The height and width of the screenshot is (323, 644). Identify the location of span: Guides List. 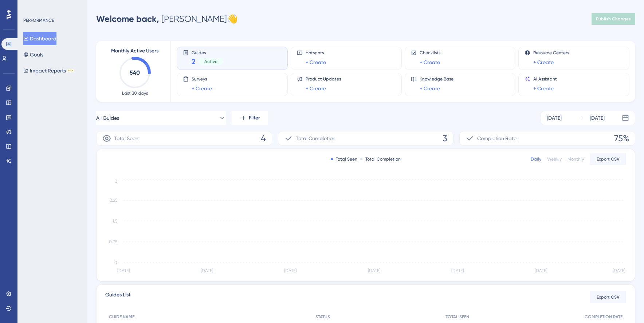
(117, 297).